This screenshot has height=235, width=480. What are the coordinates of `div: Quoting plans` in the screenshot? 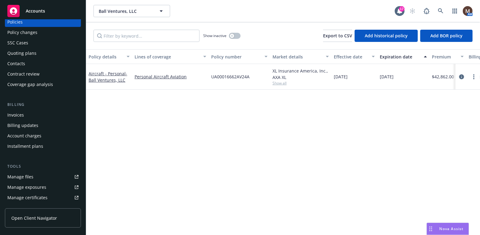 It's located at (22, 53).